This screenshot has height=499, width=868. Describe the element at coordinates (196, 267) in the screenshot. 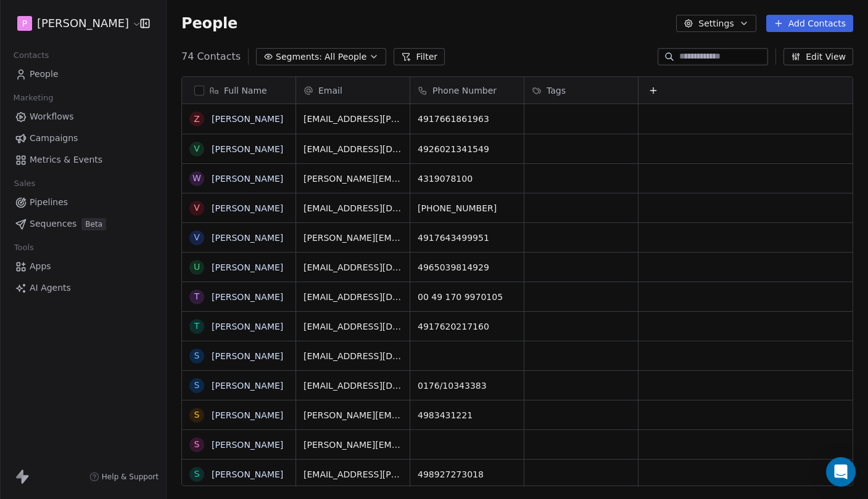

I see `div: U` at that location.